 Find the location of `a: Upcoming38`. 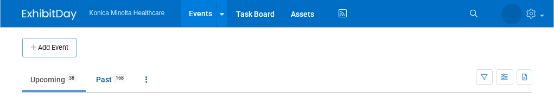

a: Upcoming38 is located at coordinates (54, 80).